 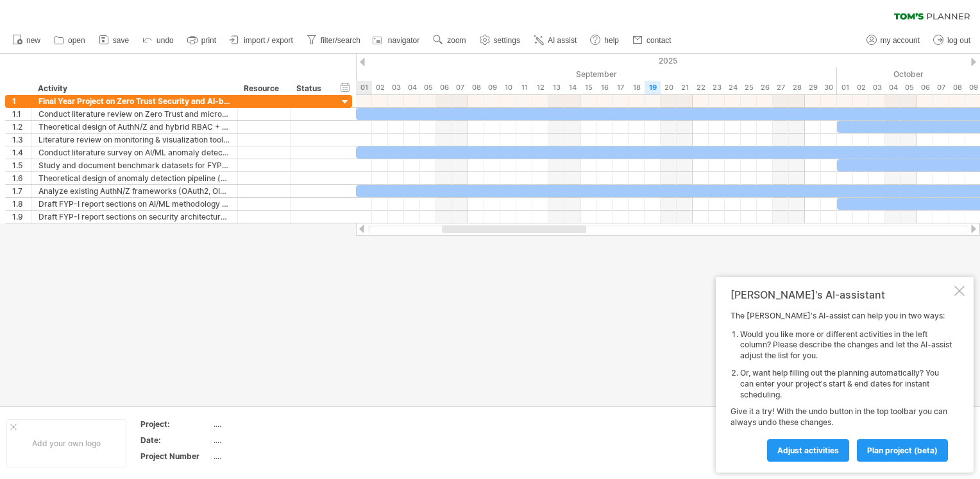 I want to click on div: Friday, 5 September 2025, so click(x=428, y=87).